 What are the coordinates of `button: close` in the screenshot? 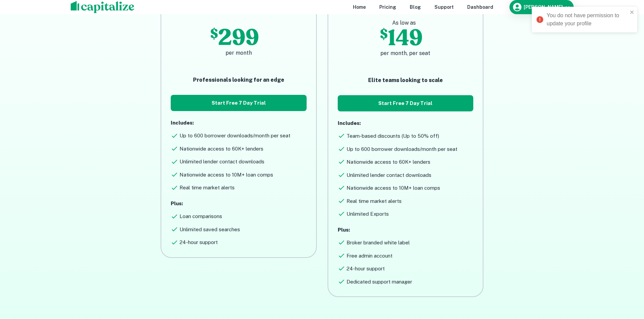 It's located at (632, 13).